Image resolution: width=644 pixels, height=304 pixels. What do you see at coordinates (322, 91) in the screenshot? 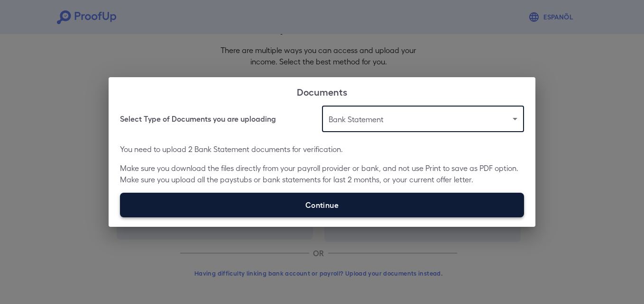
I see `h2: Documents` at bounding box center [322, 91].